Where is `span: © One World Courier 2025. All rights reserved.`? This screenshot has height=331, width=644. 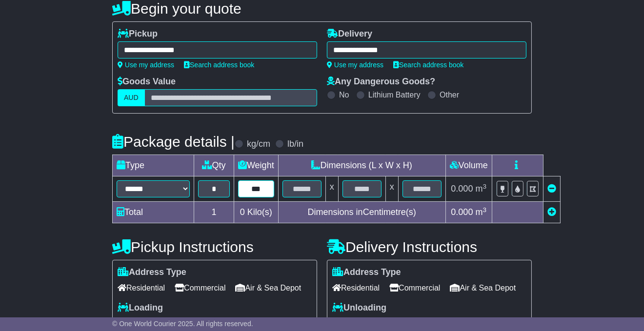
span: © One World Courier 2025. All rights reserved. is located at coordinates (182, 324).